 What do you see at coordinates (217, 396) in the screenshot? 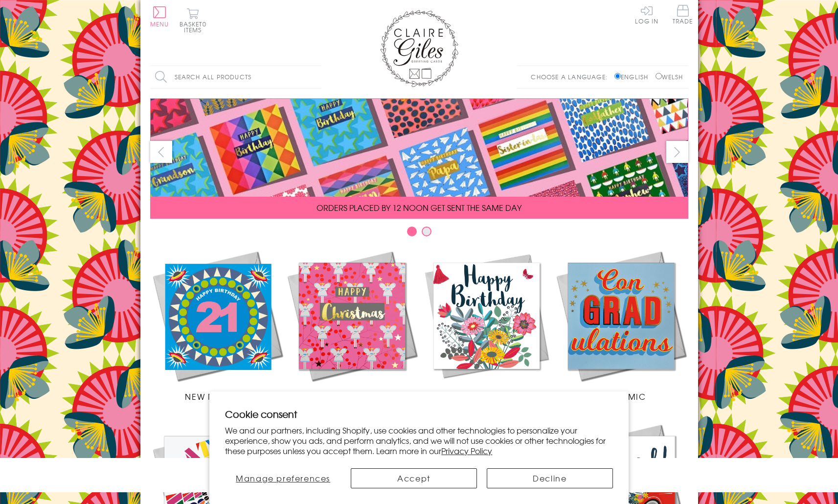
I see `span: New Releases` at bounding box center [217, 396].